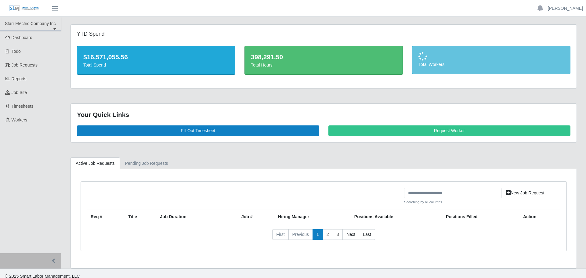 The image size is (586, 278). Describe the element at coordinates (23, 106) in the screenshot. I see `span: Timesheets` at that location.